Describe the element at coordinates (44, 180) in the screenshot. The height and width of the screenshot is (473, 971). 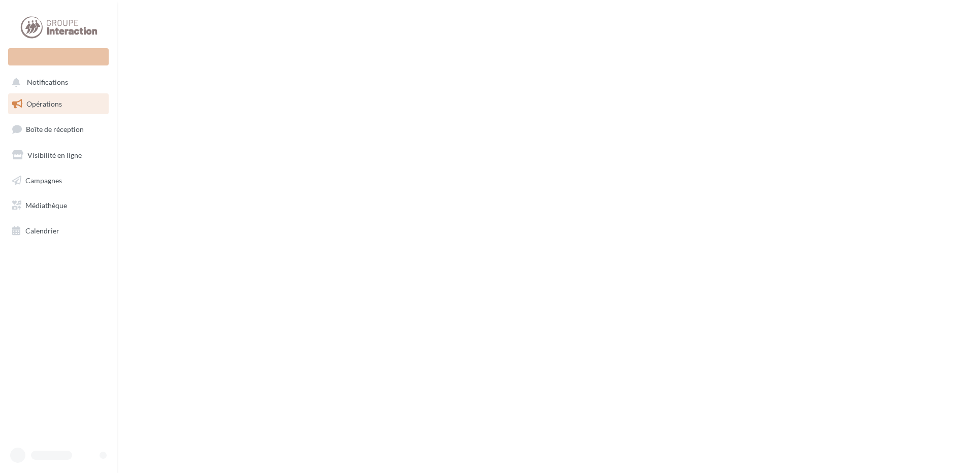
I see `span: Campagnes` at that location.